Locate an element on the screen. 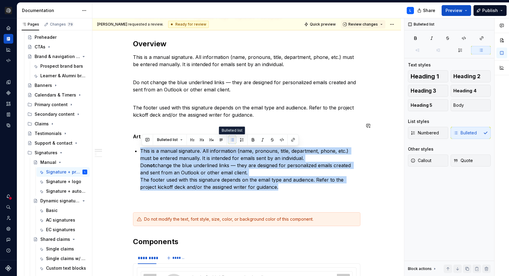 The height and width of the screenshot is (276, 509). span: Heading 4 is located at coordinates (465, 91).